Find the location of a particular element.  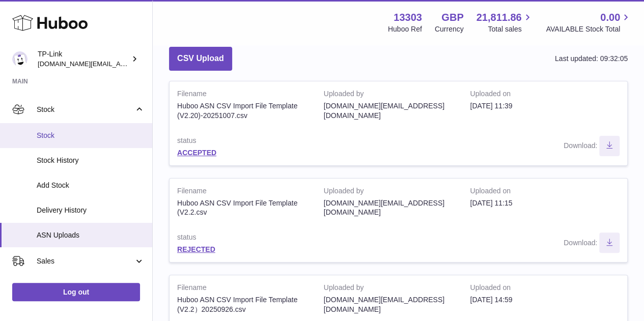

div: Huboo ASN CSV Import File Template (V2.20)-20251007.csv is located at coordinates (243, 111).